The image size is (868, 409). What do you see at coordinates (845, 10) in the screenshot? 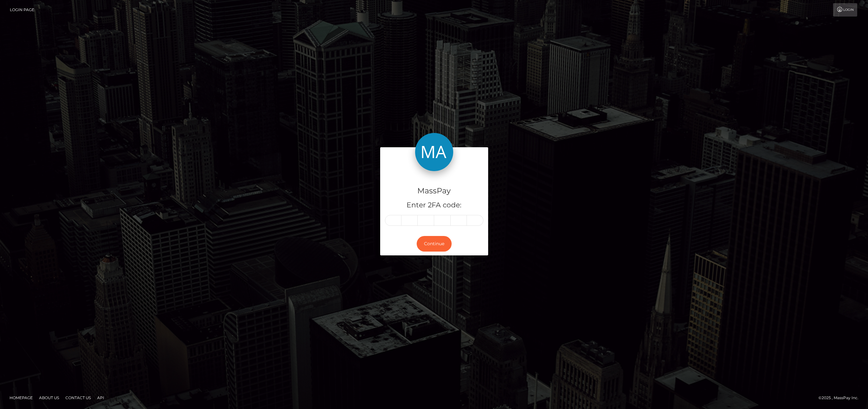
I see `a: Login` at bounding box center [845, 10].